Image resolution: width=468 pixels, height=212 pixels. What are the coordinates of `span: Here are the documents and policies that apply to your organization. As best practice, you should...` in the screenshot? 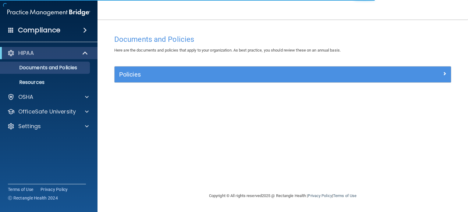 It's located at (227, 50).